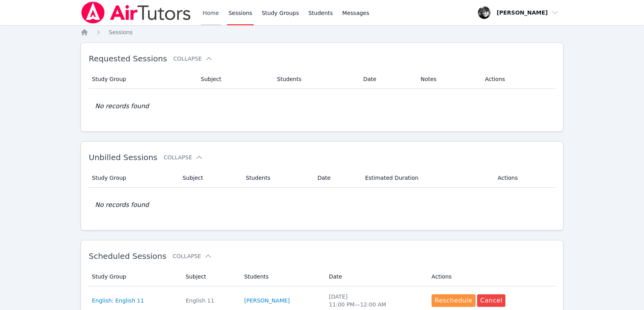 The height and width of the screenshot is (310, 644). What do you see at coordinates (118, 301) in the screenshot?
I see `span: English: English 11` at bounding box center [118, 301].